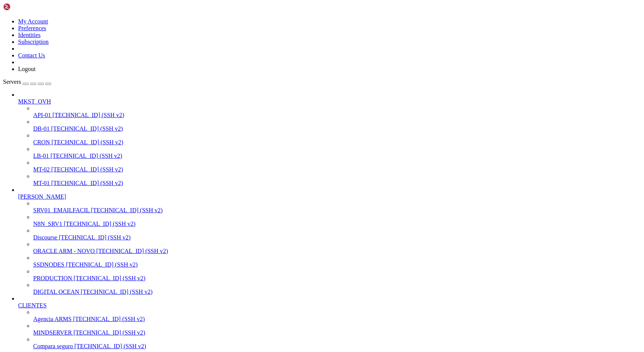  I want to click on span: Discourse, so click(45, 237).